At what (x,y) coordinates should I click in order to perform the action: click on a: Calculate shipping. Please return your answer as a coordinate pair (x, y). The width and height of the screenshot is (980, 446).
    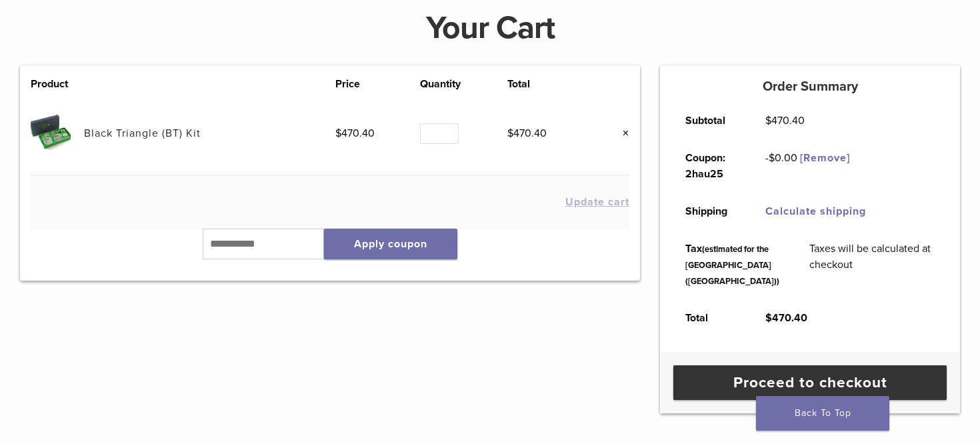
    Looking at the image, I should click on (815, 211).